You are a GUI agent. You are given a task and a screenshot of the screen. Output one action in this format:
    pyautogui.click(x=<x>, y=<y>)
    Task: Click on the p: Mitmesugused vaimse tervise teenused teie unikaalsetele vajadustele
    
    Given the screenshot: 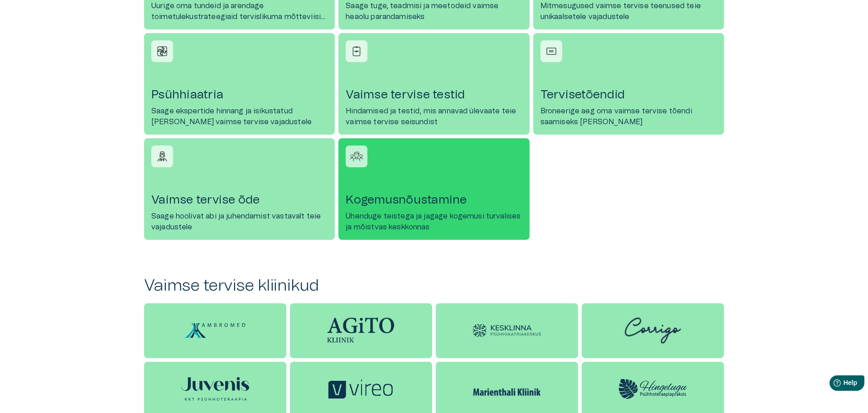 What is the action you would take?
    pyautogui.click(x=629, y=11)
    